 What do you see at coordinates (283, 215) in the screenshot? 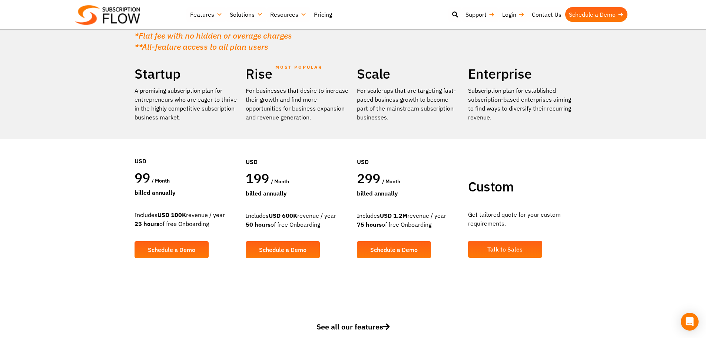
I see `strong: USD 600K` at bounding box center [283, 215].